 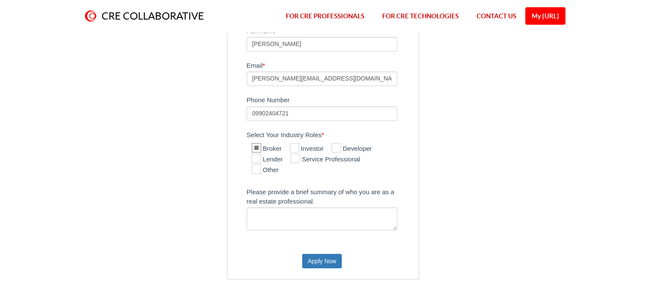 I want to click on label: Other, so click(x=265, y=171).